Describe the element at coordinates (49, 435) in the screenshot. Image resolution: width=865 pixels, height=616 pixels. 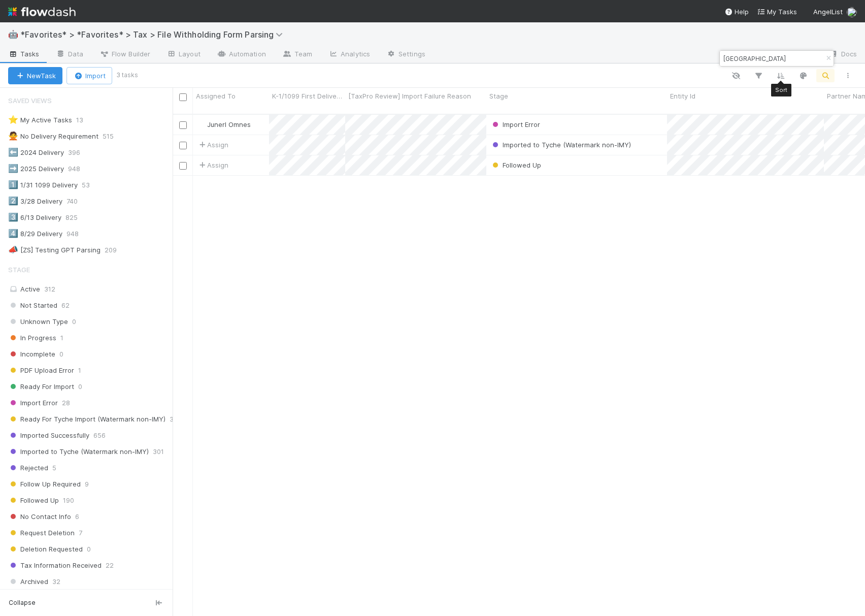
I see `span: Imported Successfully` at that location.